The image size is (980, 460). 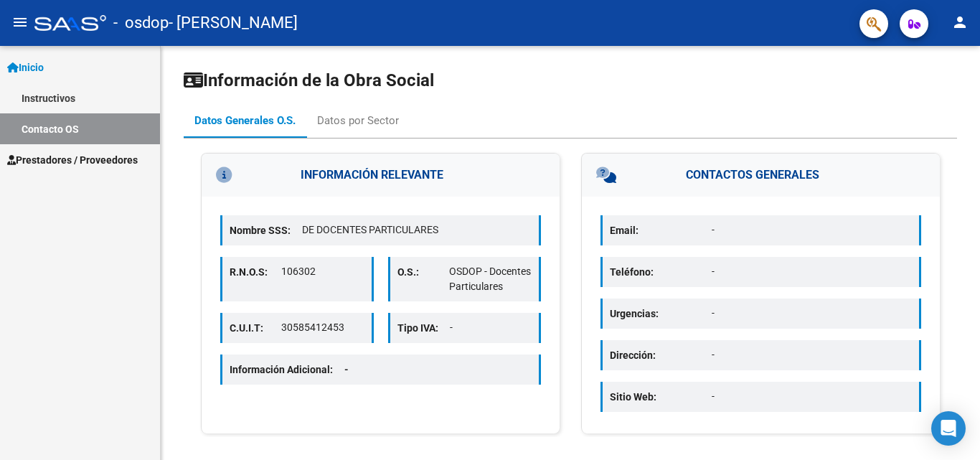 I want to click on p: O.S.:, so click(x=423, y=272).